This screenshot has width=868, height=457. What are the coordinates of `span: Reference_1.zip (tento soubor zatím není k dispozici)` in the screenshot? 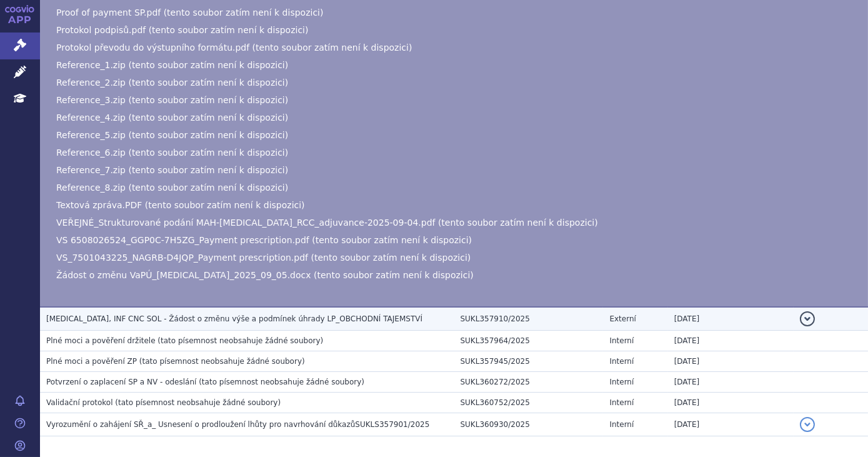 It's located at (172, 65).